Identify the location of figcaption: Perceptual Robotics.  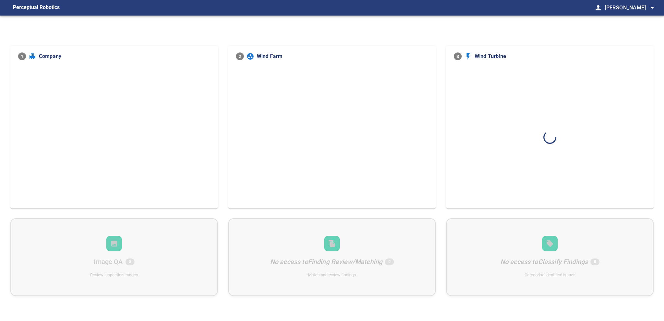
(36, 8).